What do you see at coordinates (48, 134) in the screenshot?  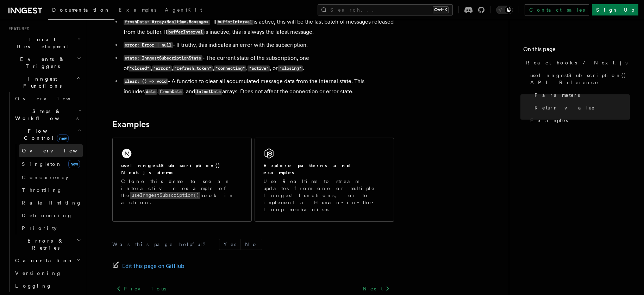 I see `button: Flow Controlnew` at bounding box center [48, 134].